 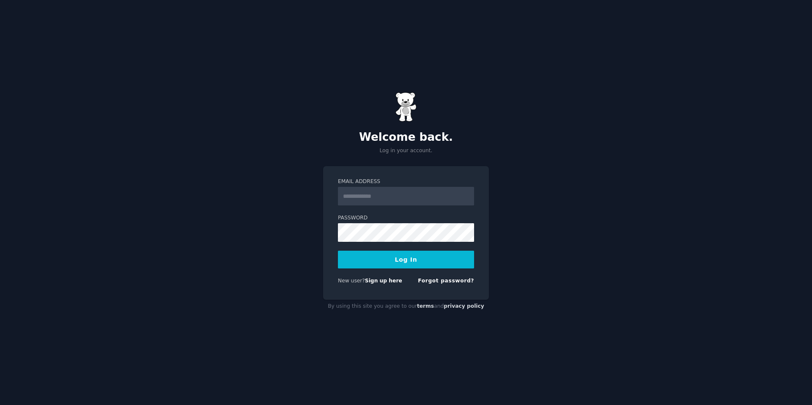 What do you see at coordinates (406, 107) in the screenshot?
I see `img: Gummy Bear` at bounding box center [406, 107].